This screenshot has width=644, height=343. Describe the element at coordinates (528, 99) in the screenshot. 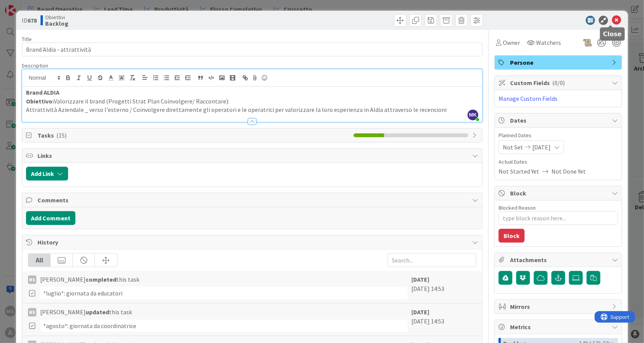

I see `a: Manage Custom Fields` at that location.